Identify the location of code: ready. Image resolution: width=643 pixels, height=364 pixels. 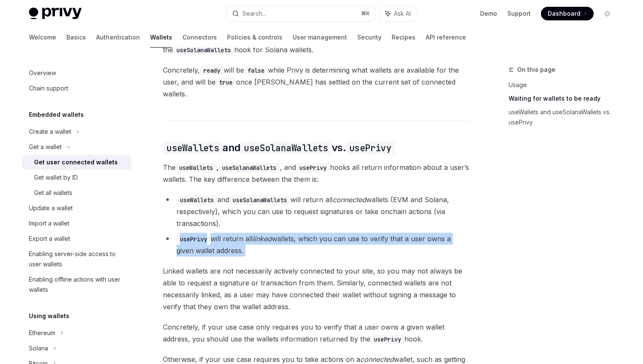
(212, 70).